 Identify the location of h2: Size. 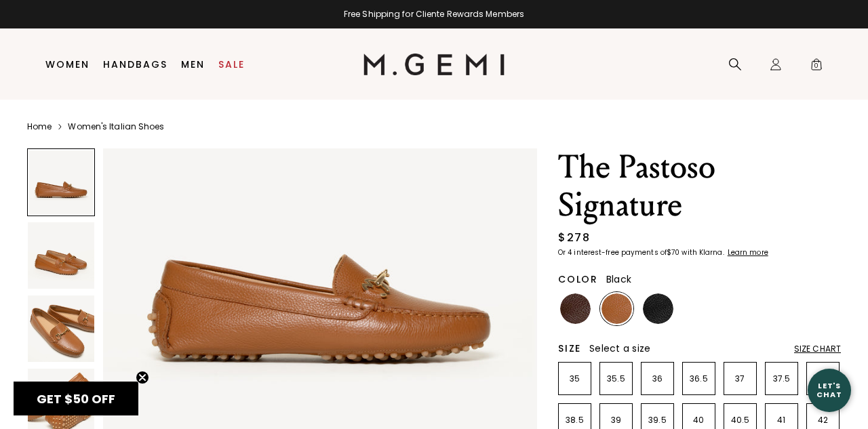
(569, 348).